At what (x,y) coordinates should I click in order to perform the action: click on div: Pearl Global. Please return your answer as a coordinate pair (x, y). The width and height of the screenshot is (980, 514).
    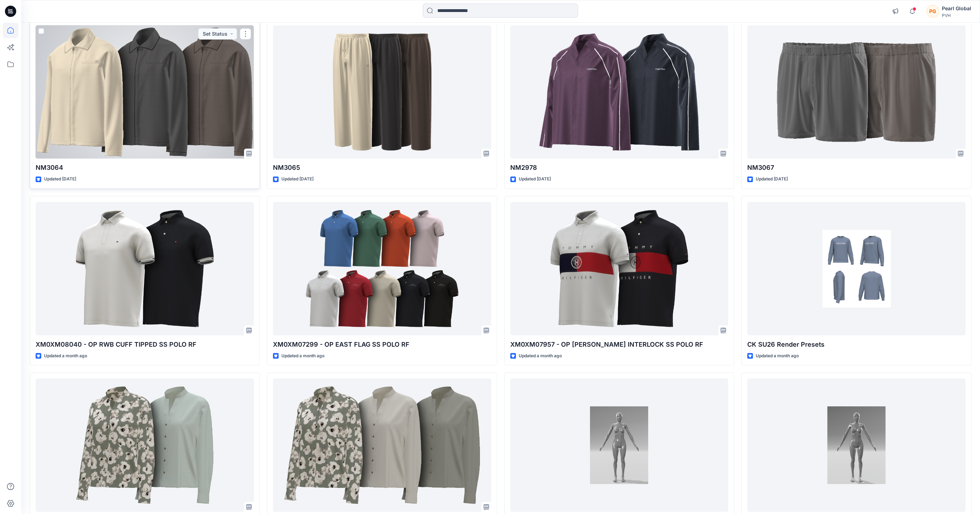
    Looking at the image, I should click on (956, 9).